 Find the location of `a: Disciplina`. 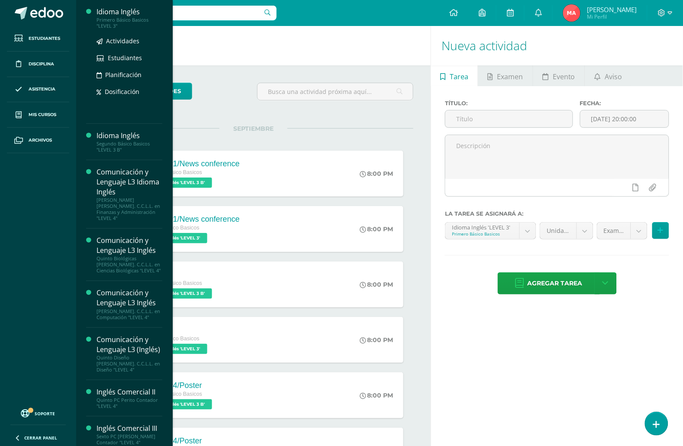

a: Disciplina is located at coordinates (38, 64).